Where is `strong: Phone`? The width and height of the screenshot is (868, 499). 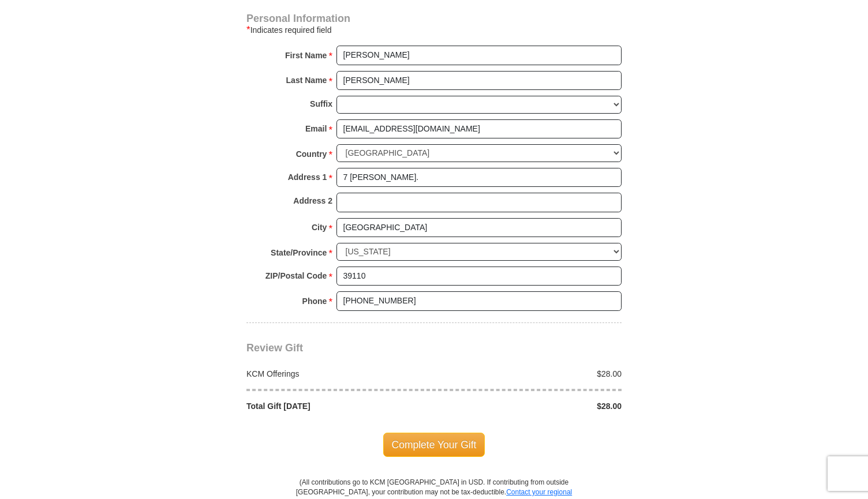
strong: Phone is located at coordinates (315, 301).